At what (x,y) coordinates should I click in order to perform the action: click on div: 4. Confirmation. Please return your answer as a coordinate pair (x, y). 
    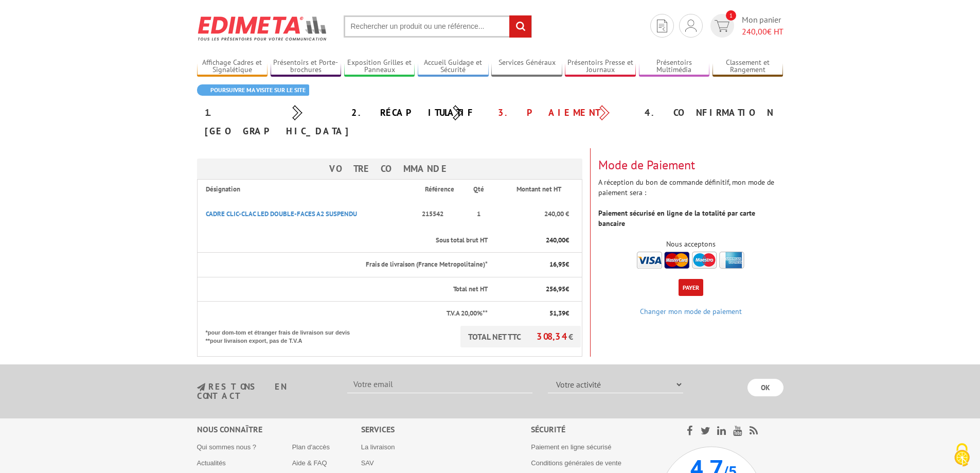
    Looking at the image, I should click on (710, 113).